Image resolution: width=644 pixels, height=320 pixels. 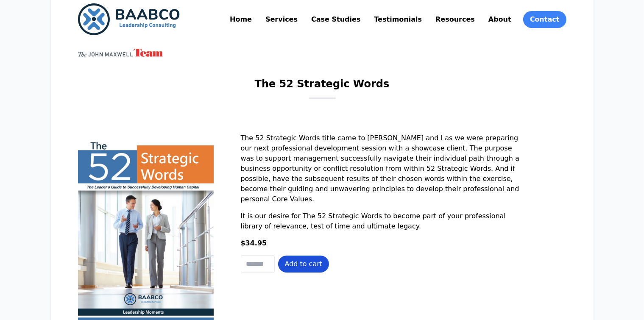 What do you see at coordinates (382, 221) in the screenshot?
I see `p: It is our desire for The 52 Strategic Words to become part of your professional library of releva...` at bounding box center [382, 221].